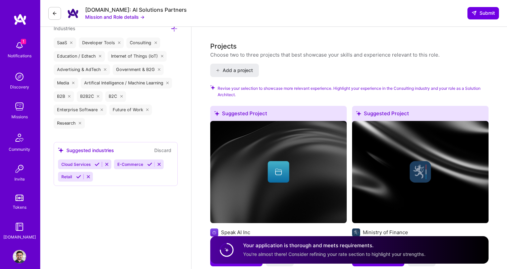  Describe the element at coordinates (334, 254) in the screenshot. I see `span: You're almost there! Consider refining your rate section to highlight your strengths.` at that location.